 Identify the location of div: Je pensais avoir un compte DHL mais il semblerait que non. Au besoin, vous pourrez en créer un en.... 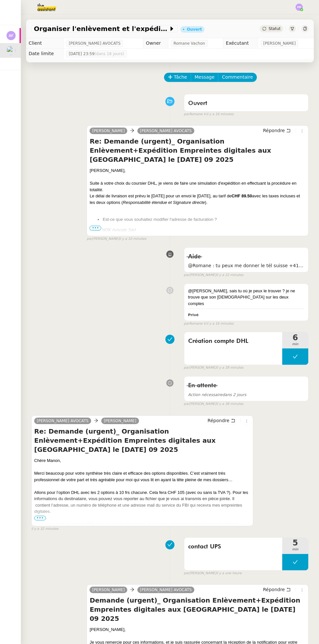
(142, 527).